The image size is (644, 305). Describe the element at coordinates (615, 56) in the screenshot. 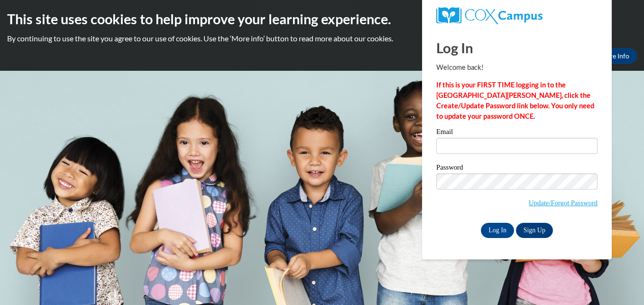

I see `a: More Info` at that location.